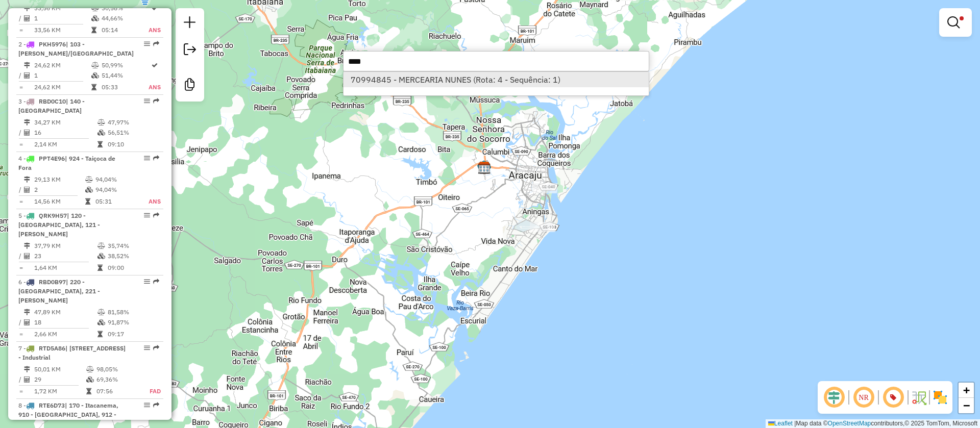  Describe the element at coordinates (133, 322) in the screenshot. I see `td: 91,87%` at that location.